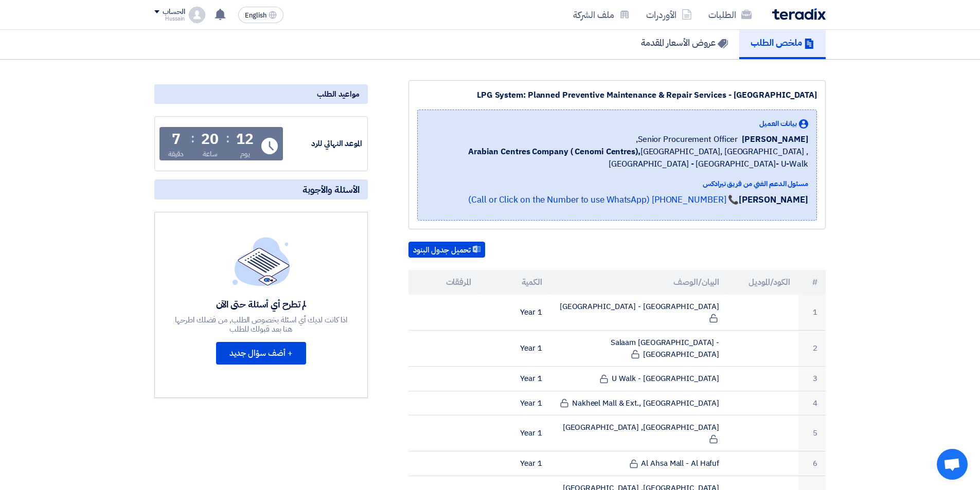 The image size is (980, 490). I want to click on span: الأسئلة والأجوبة, so click(331, 189).